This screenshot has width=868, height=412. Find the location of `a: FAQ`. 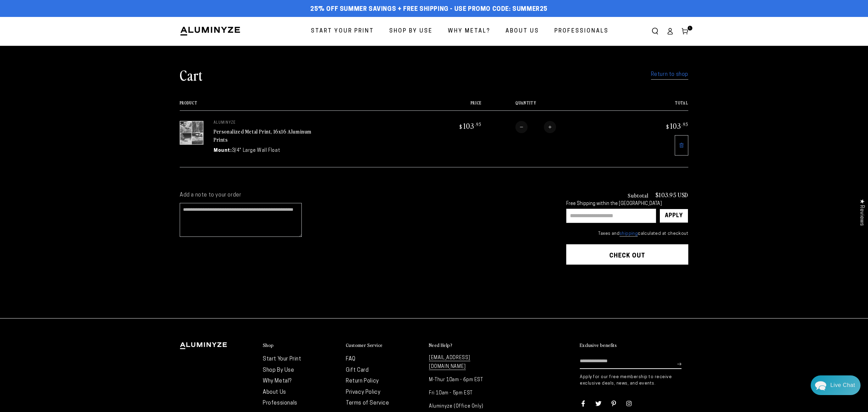

a: FAQ is located at coordinates (350, 359).